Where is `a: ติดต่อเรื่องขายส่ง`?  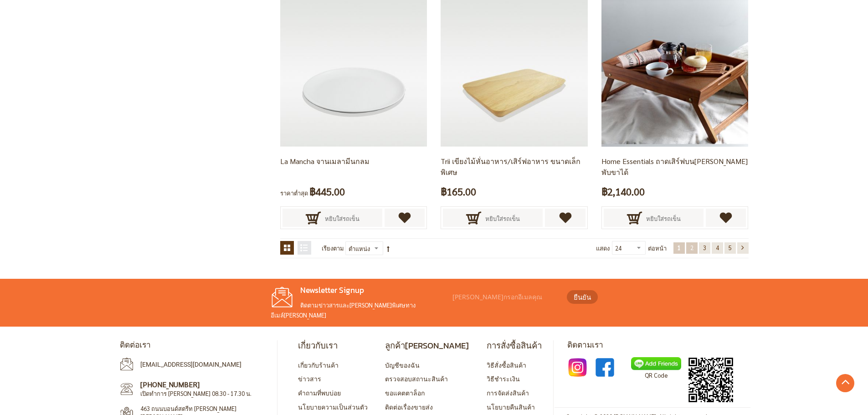
a: ติดต่อเรื่องขายส่ง is located at coordinates (409, 407).